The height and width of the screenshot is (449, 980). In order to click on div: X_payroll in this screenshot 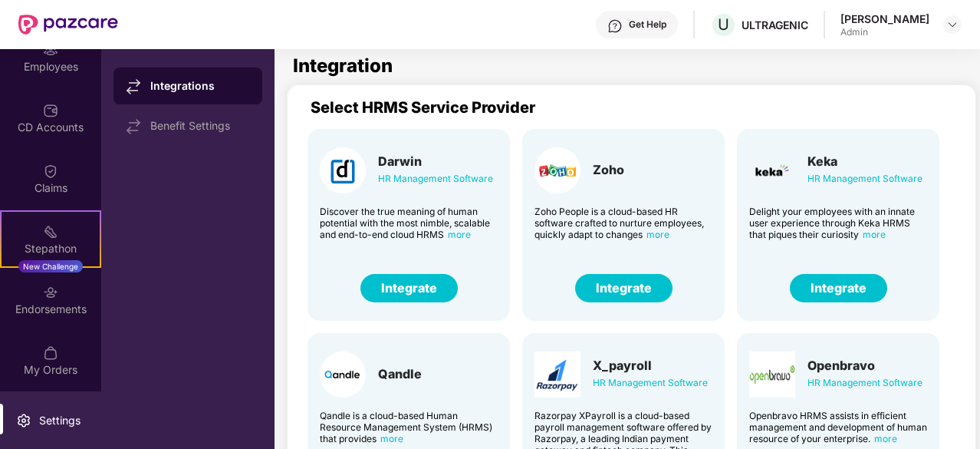, I will do `click(650, 365)`.